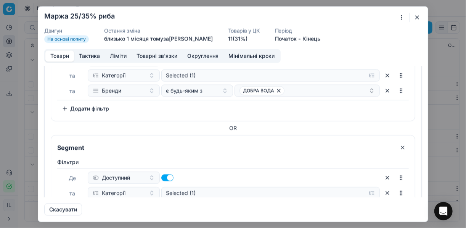 The image size is (466, 228). What do you see at coordinates (286, 39) in the screenshot?
I see `button: Початок` at bounding box center [286, 39].